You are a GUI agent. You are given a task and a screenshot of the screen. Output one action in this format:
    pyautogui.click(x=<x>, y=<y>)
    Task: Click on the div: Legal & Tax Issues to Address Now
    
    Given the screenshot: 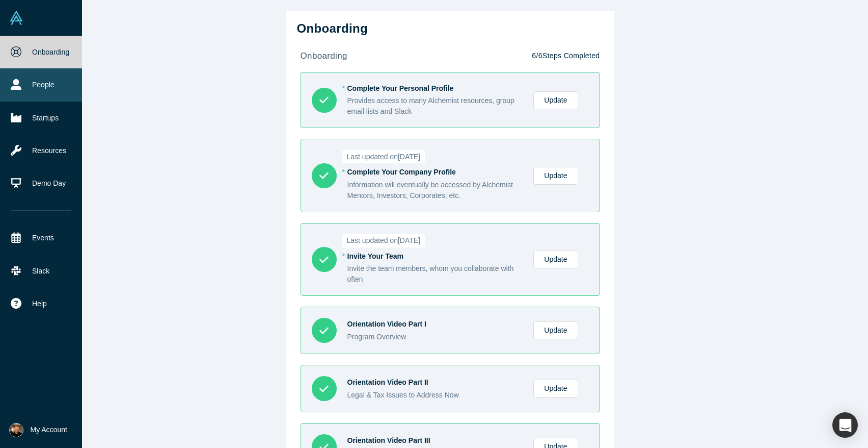 What is the action you would take?
    pyautogui.click(x=435, y=395)
    